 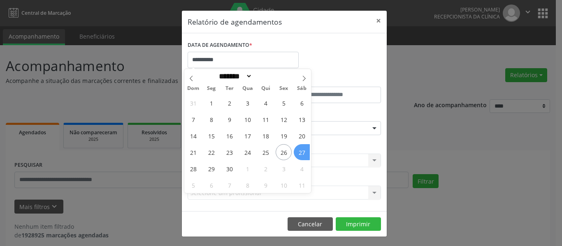 I want to click on span: Setembro 11, 2025, so click(x=265, y=119).